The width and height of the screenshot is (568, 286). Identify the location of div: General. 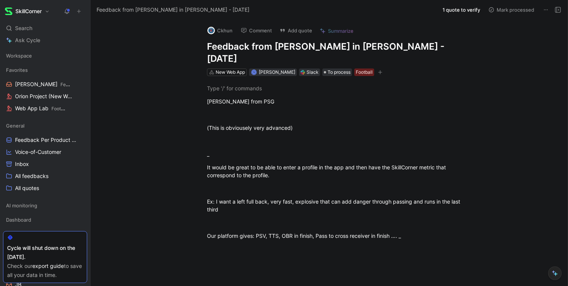
(45, 126).